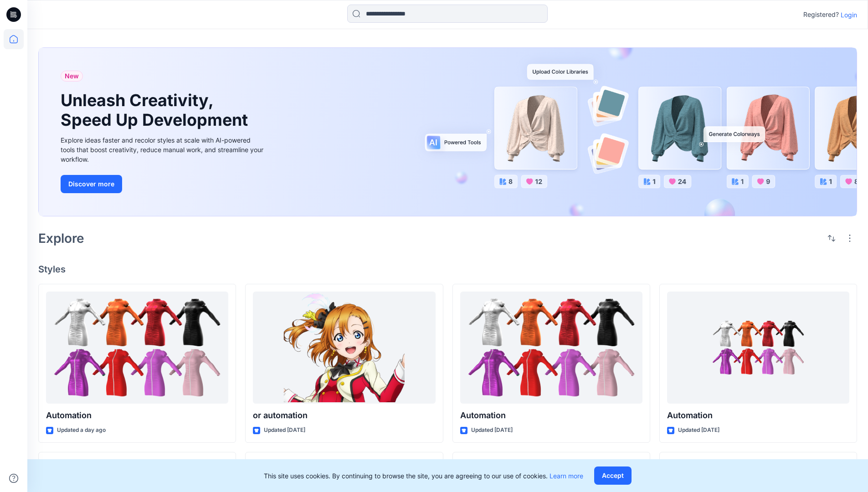 This screenshot has height=492, width=868. What do you see at coordinates (163, 184) in the screenshot?
I see `a: Discover more` at bounding box center [163, 184].